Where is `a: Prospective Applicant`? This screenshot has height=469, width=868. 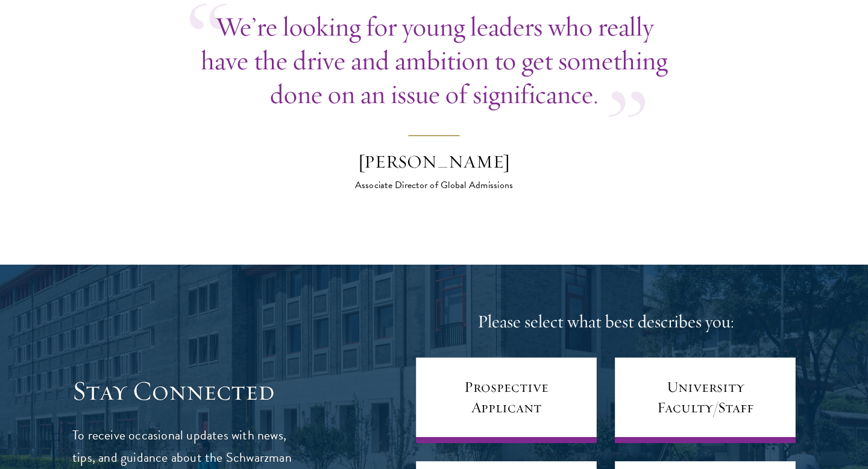
a: Prospective Applicant is located at coordinates (507, 400).